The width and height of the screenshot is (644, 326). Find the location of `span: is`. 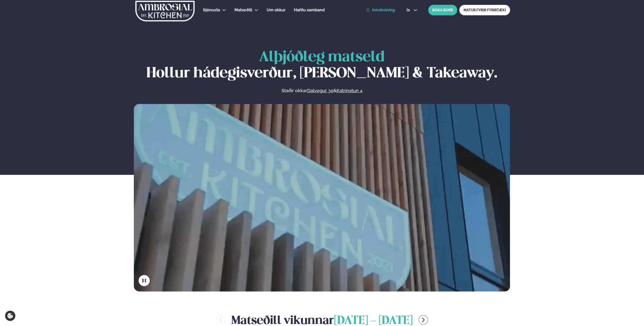

span: is is located at coordinates (409, 10).